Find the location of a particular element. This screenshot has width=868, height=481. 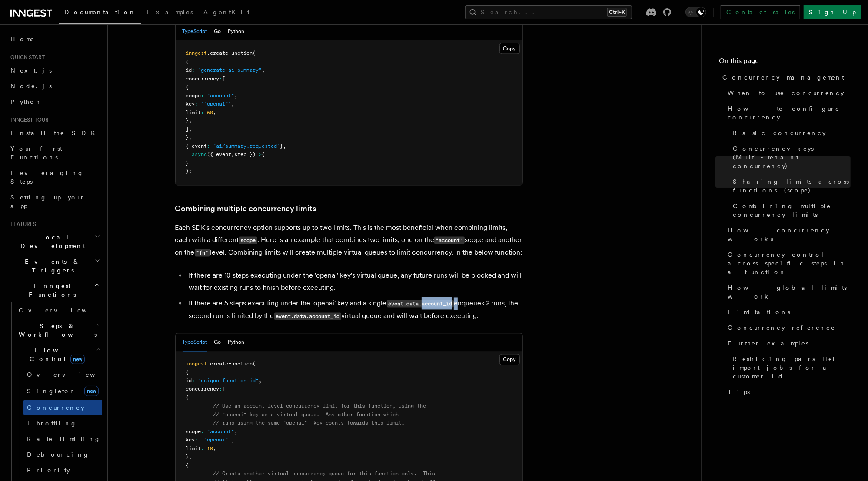

a: Priority is located at coordinates (63, 470).